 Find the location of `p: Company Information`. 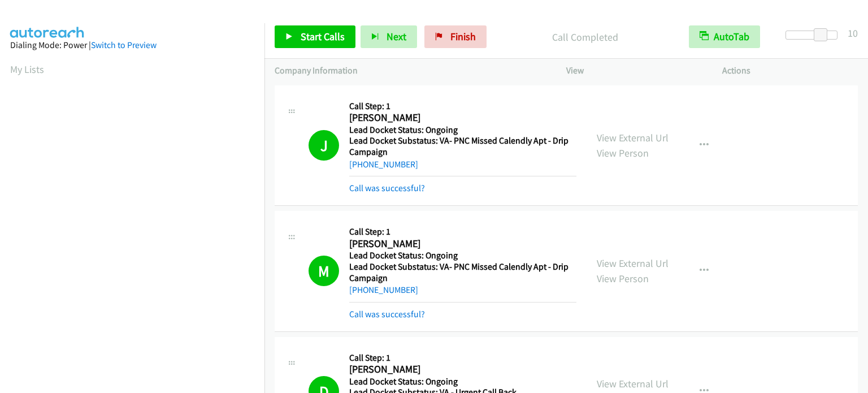

p: Company Information is located at coordinates (410, 70).